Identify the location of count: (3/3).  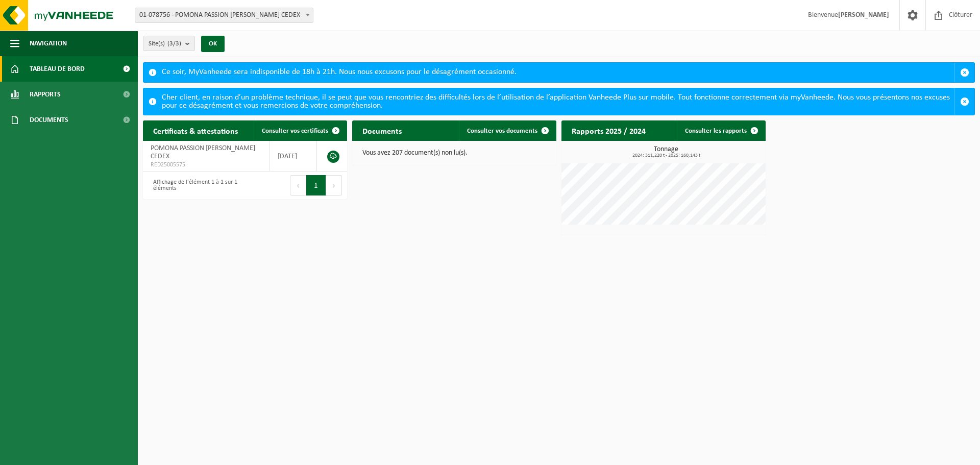
(174, 43).